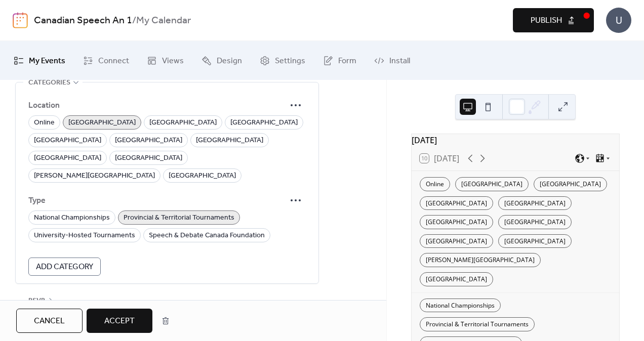 The width and height of the screenshot is (644, 341). What do you see at coordinates (83, 21) in the screenshot?
I see `a: Canadian Speech An 1` at bounding box center [83, 21].